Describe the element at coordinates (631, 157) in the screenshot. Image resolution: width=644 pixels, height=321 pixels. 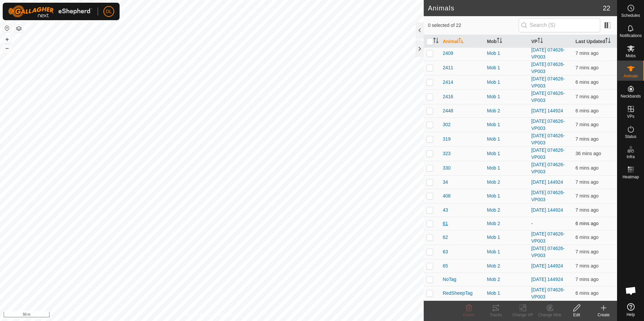
I see `span: Infra` at that location.